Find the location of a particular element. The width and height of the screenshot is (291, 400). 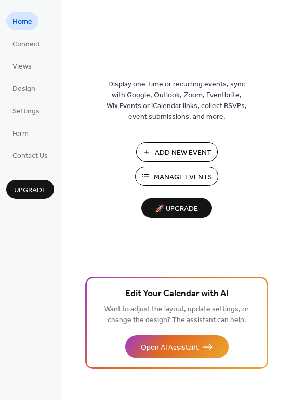

span: 🚀 Upgrade is located at coordinates (177, 209).